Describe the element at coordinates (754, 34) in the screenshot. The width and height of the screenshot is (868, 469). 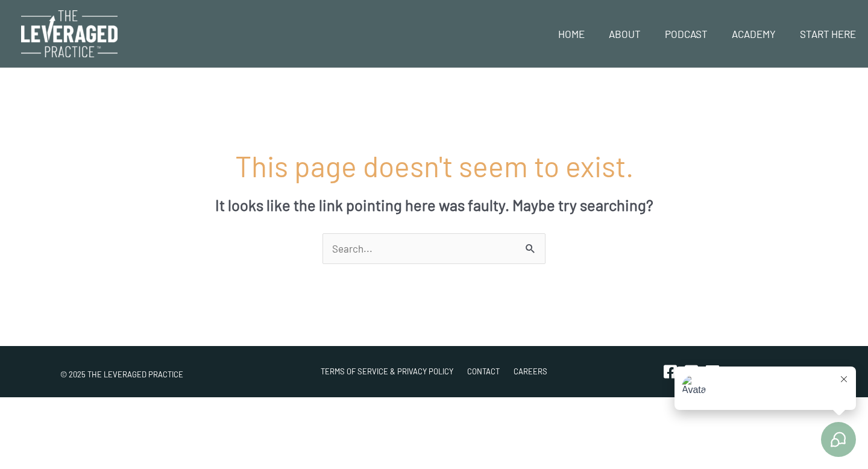
I see `a: Academy` at that location.